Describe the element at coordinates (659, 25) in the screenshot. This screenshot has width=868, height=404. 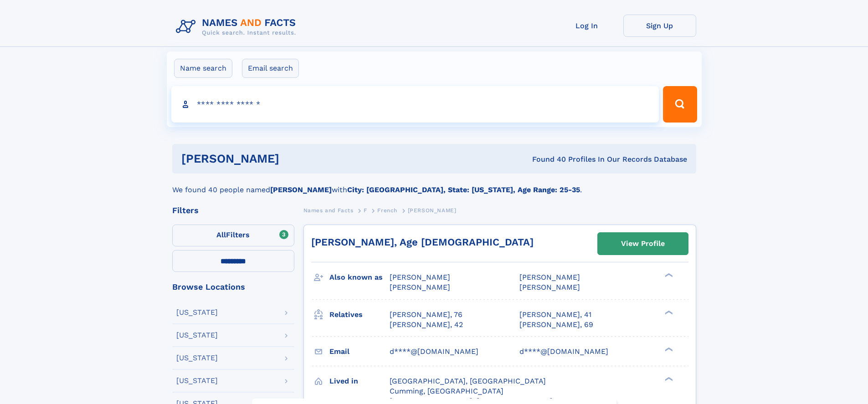
I see `a: Sign Up` at that location.